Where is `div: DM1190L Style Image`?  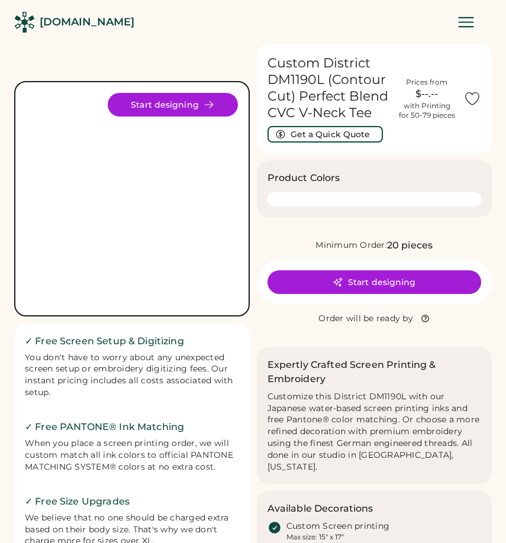 div: DM1190L Style Image is located at coordinates (132, 199).